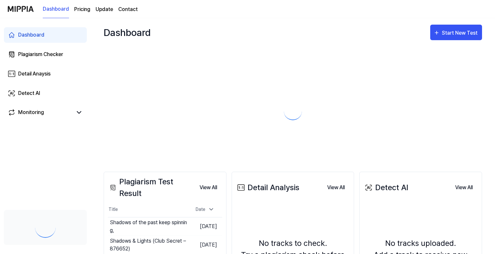 Image resolution: width=495 pixels, height=254 pixels. Describe the element at coordinates (45, 93) in the screenshot. I see `a: Detect AI` at that location.